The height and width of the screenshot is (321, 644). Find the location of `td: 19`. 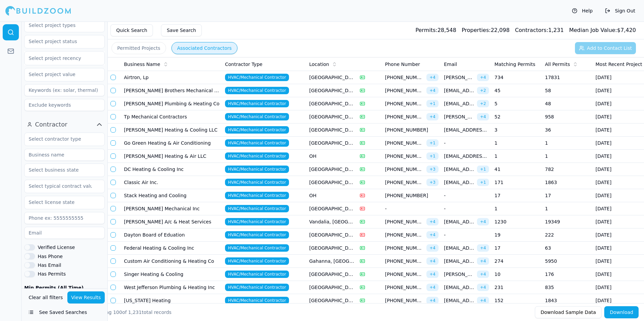

td: 19 is located at coordinates (517, 235).